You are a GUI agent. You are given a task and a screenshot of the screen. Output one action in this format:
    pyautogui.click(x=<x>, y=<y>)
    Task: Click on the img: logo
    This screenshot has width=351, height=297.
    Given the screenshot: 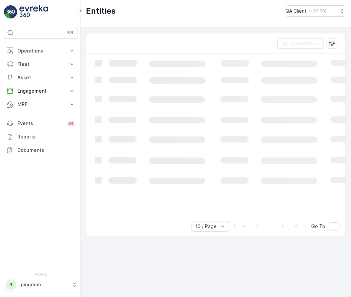 What is the action you would take?
    pyautogui.click(x=11, y=12)
    